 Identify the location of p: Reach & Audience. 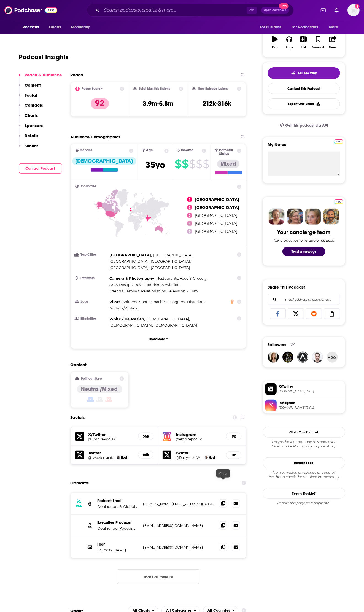
(43, 75).